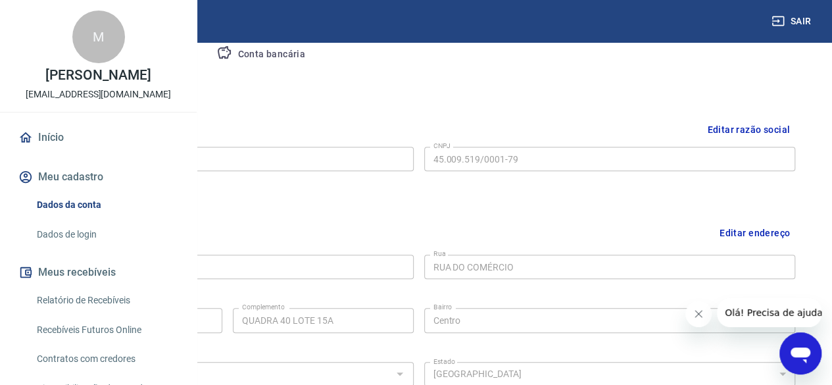 Image resolution: width=832 pixels, height=385 pixels. Describe the element at coordinates (260, 55) in the screenshot. I see `button: Conta bancária` at that location.